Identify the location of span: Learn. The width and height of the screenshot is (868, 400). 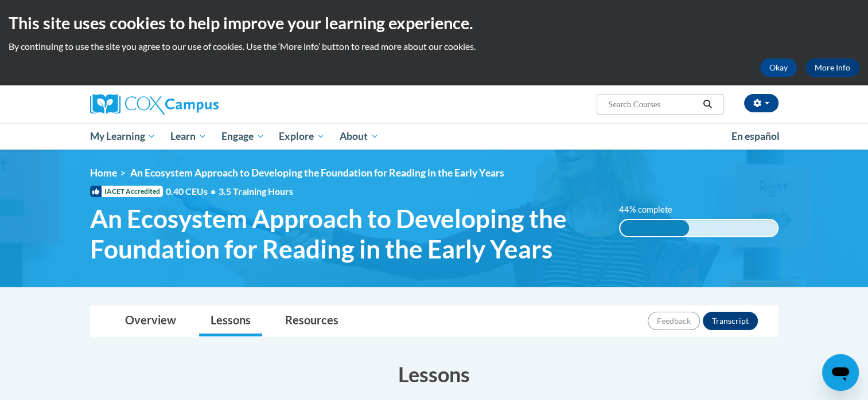
(188, 137).